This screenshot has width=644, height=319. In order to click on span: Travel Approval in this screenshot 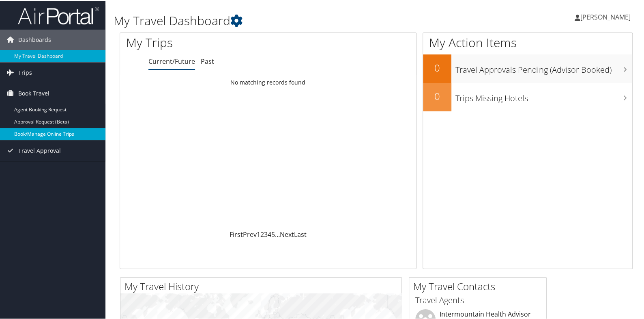, I will do `click(39, 150)`.